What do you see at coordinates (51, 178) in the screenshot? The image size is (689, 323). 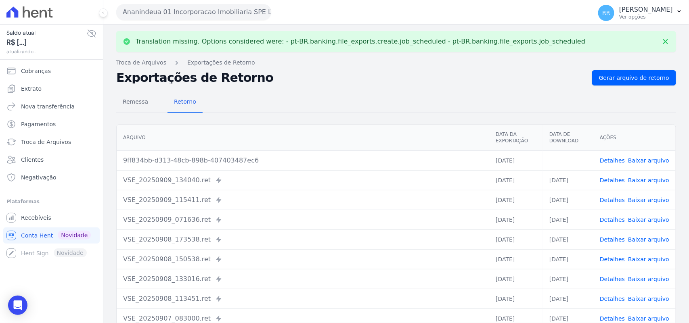 I see `a: Negativação` at bounding box center [51, 178].